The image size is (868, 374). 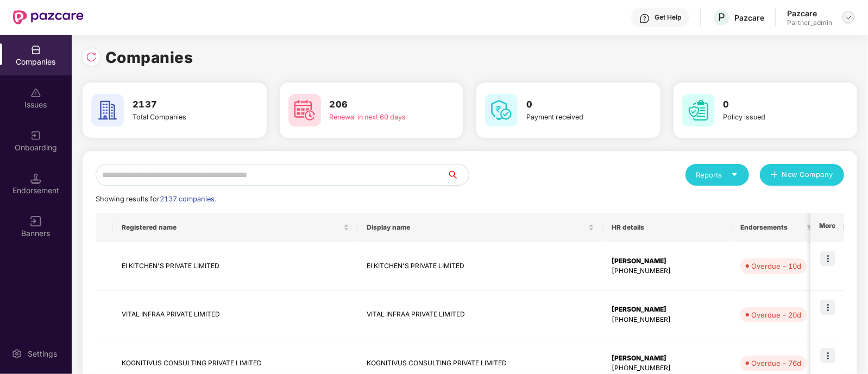 What do you see at coordinates (458, 175) in the screenshot?
I see `button: search` at bounding box center [458, 175].